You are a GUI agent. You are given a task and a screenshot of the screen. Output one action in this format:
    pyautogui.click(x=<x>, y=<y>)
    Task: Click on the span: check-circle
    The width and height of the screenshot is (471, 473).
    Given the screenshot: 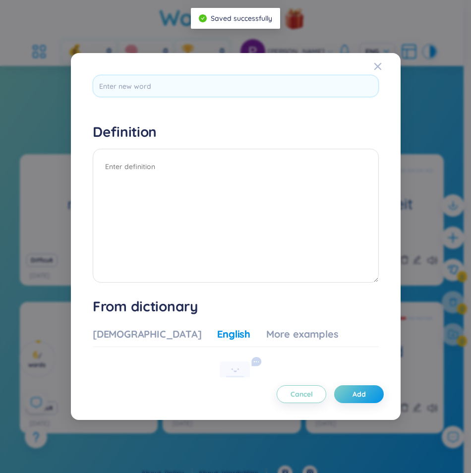 What is the action you would take?
    pyautogui.click(x=203, y=18)
    